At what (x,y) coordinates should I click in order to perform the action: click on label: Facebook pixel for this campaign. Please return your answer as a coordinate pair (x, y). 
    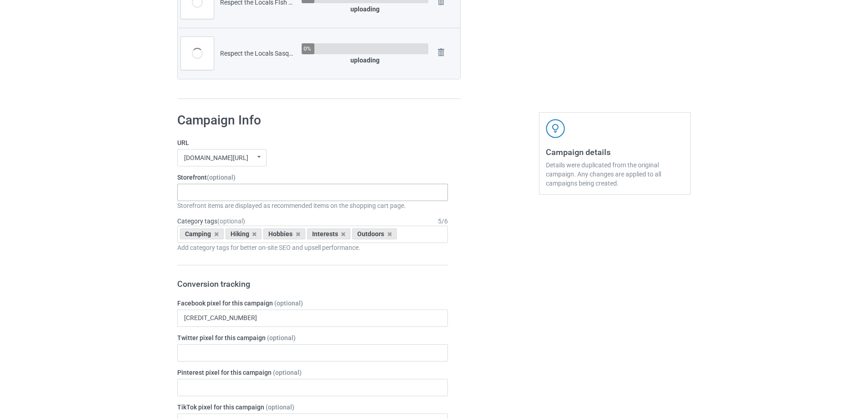
    Looking at the image, I should click on (313, 303).